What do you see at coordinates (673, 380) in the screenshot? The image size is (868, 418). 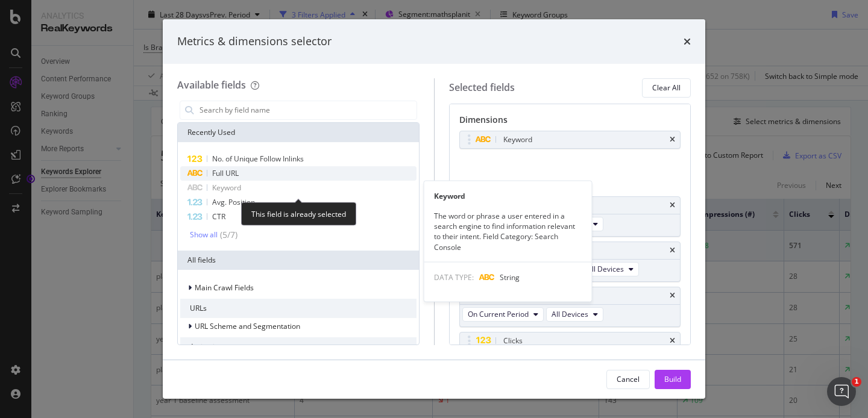 I see `button: Build` at bounding box center [673, 380].